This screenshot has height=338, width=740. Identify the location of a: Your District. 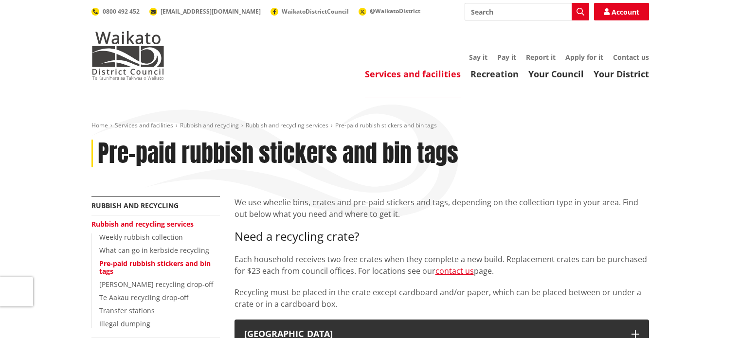
(621, 74).